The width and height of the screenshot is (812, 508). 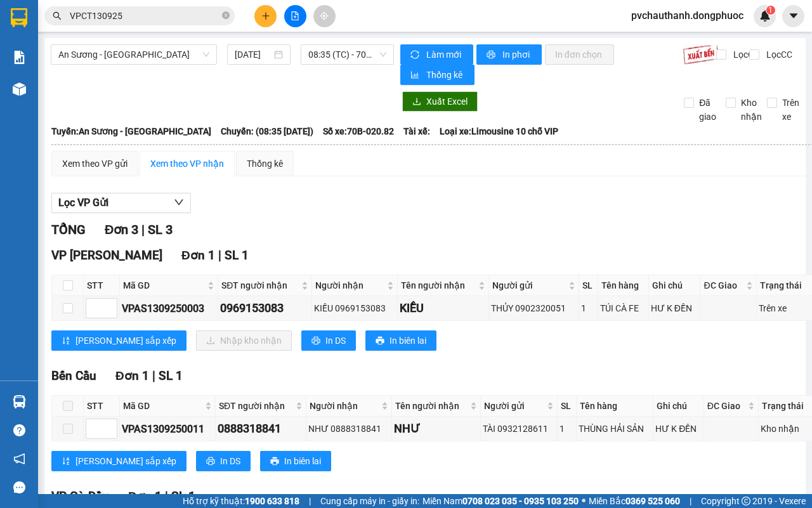 What do you see at coordinates (438, 285) in the screenshot?
I see `span: Tên người nhận` at bounding box center [438, 285].